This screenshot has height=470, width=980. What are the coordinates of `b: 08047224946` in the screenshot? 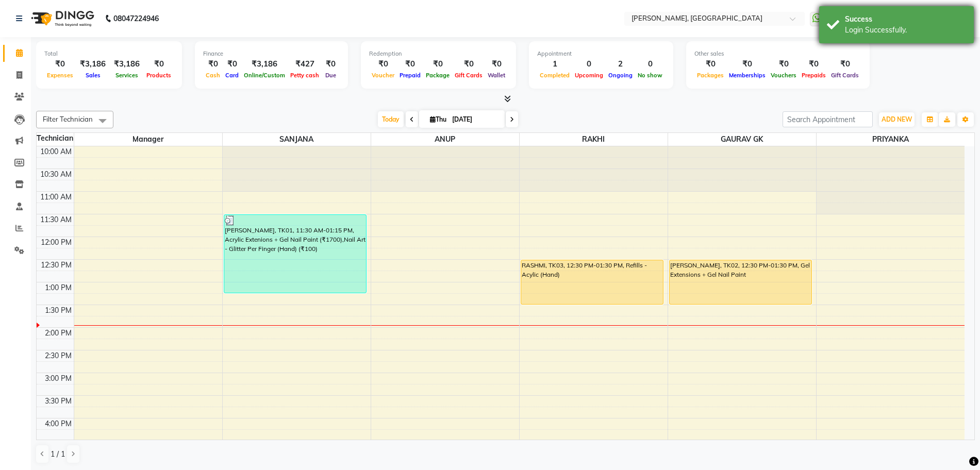 It's located at (136, 18).